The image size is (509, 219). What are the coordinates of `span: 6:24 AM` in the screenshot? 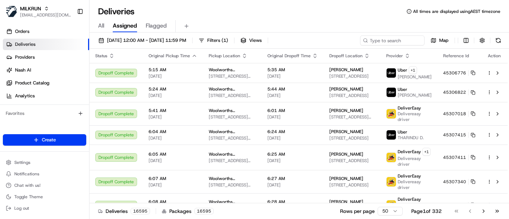 It's located at (292, 132).